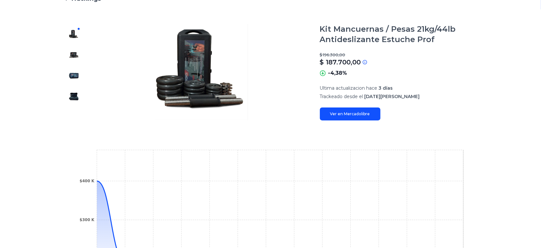 This screenshot has width=541, height=248. Describe the element at coordinates (399, 34) in the screenshot. I see `h1: Kit Mancuernas / Pesas 21kg/44lb Antideslizante Estuche Prof` at that location.